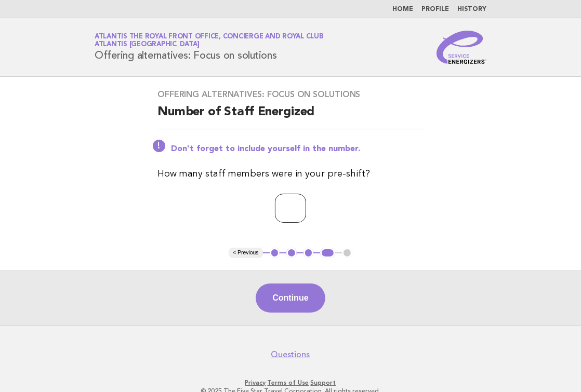  I want to click on a: Home, so click(403, 10).